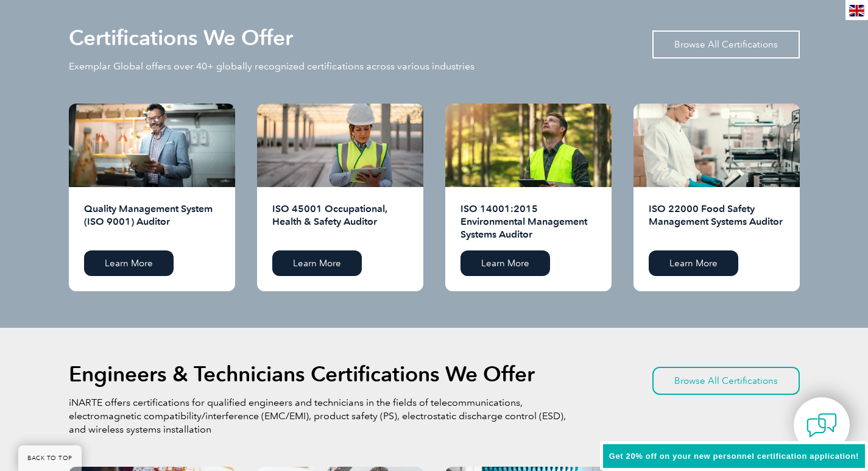 This screenshot has height=471, width=868. I want to click on p: Exemplar Global offers over 40+ globally recognized certifications across various industries, so click(271, 67).